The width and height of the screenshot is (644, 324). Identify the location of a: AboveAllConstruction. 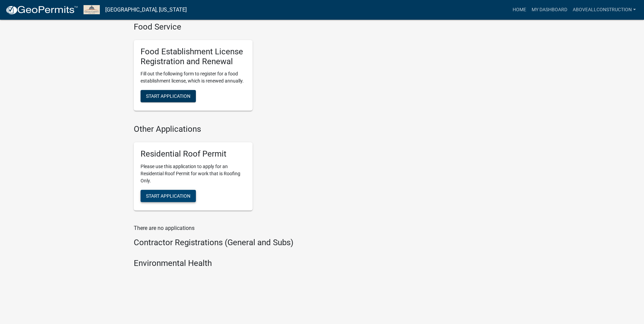
(605, 10).